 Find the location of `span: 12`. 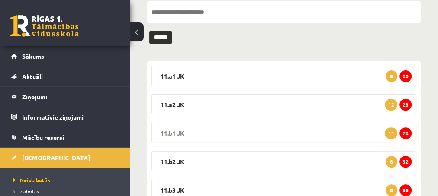

span: 12 is located at coordinates (391, 105).